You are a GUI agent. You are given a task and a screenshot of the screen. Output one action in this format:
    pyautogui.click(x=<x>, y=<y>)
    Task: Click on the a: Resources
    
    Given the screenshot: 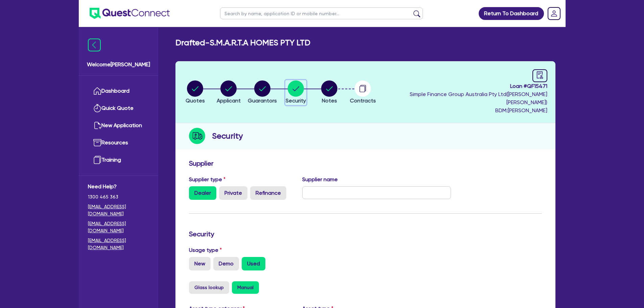 What is the action you would take?
    pyautogui.click(x=118, y=142)
    